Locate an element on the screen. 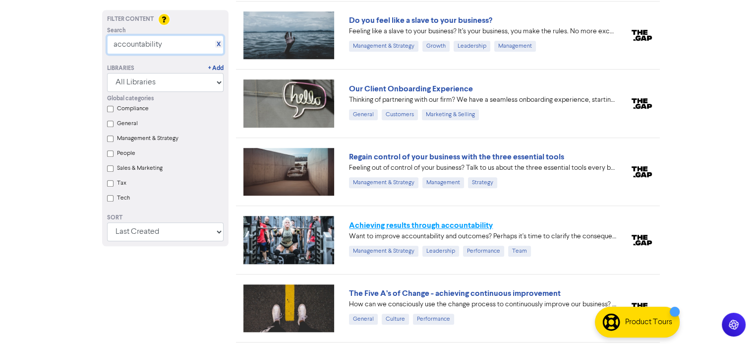 This screenshot has width=754, height=345. a: Do you feel like a slave to your business? is located at coordinates (421, 20).